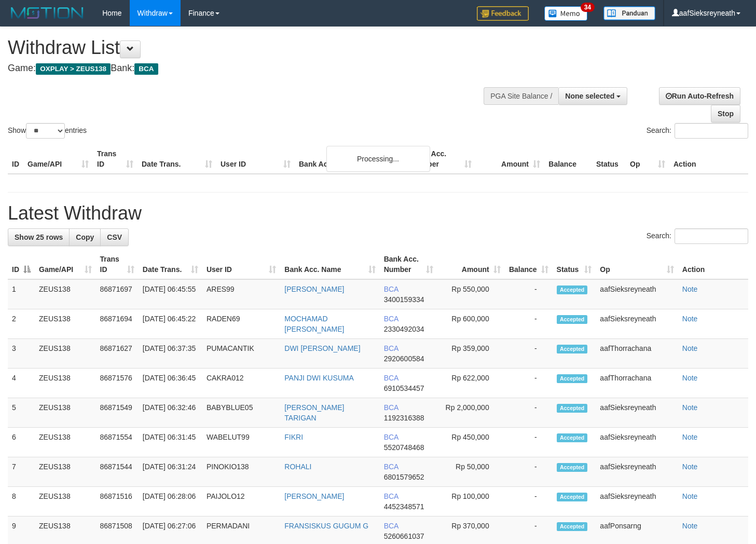 This screenshot has width=756, height=544. I want to click on span: Copy 2920600584 to clipboard, so click(405, 359).